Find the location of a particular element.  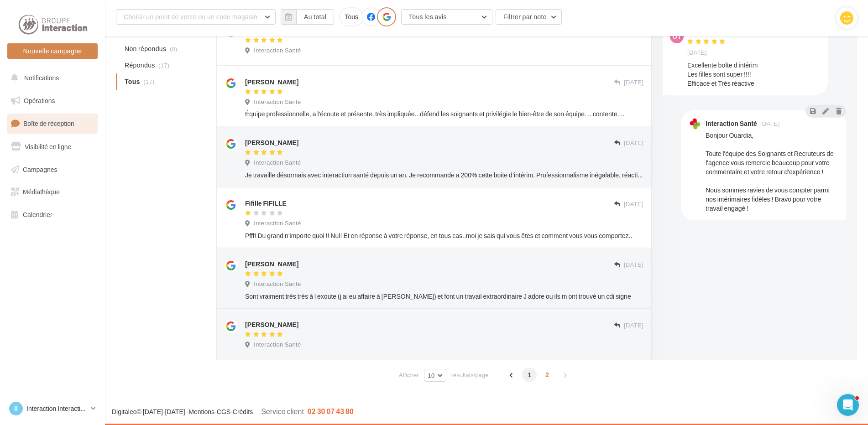

div: Interaction Santé is located at coordinates (731, 124).